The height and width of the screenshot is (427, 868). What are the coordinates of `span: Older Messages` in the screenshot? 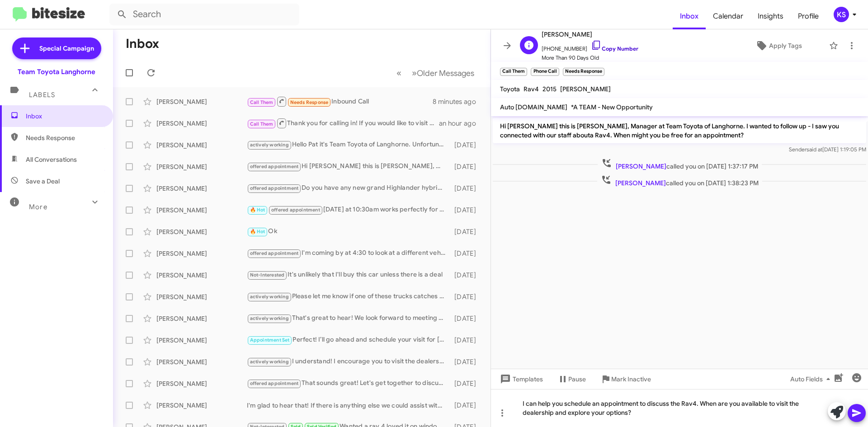 It's located at (445, 73).